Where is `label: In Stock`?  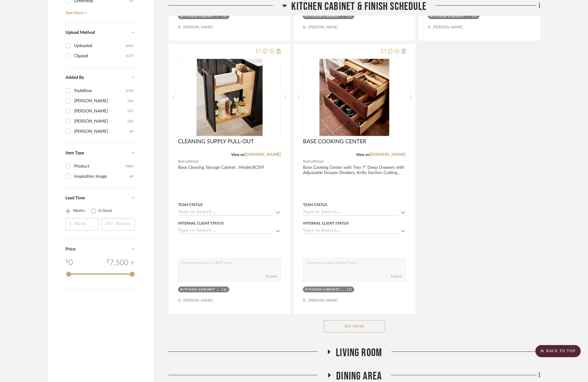 label: In Stock is located at coordinates (106, 211).